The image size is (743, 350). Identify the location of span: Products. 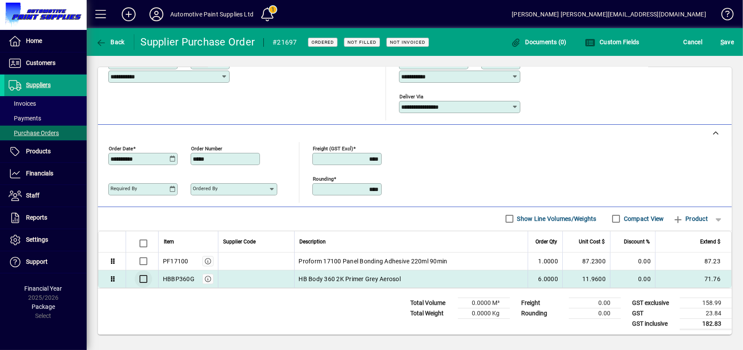
(38, 151).